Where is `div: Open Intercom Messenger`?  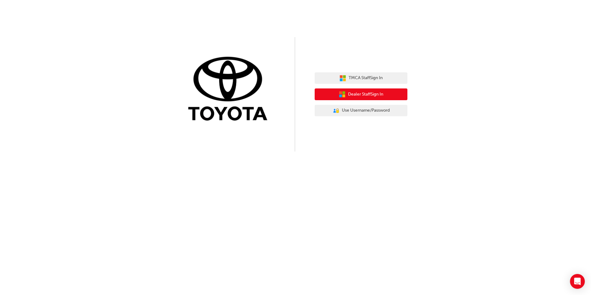 div: Open Intercom Messenger is located at coordinates (578, 281).